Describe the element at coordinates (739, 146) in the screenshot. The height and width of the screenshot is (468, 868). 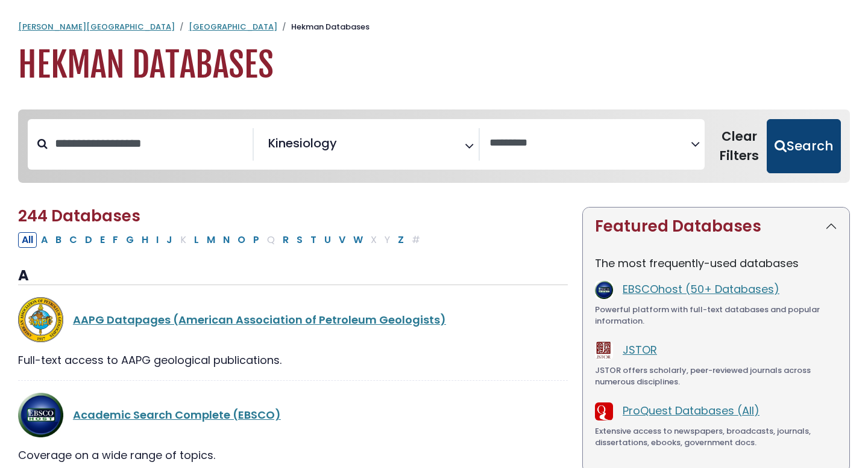
I see `button: Clear Filters` at that location.